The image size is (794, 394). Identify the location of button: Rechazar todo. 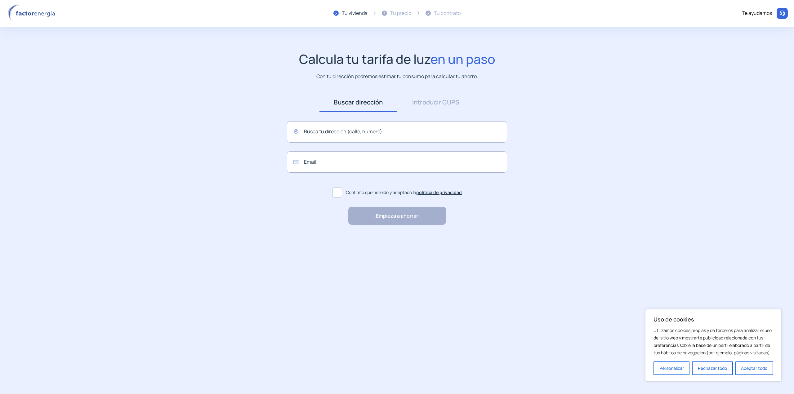
(712, 369).